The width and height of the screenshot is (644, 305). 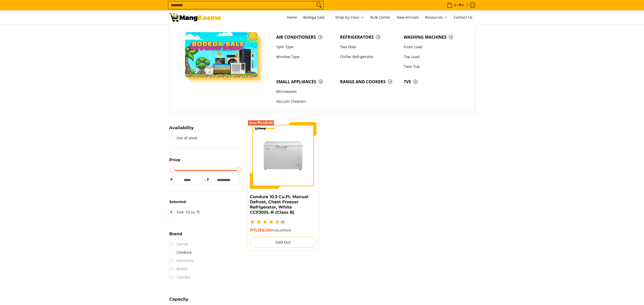 What do you see at coordinates (369, 37) in the screenshot?
I see `a: Refrigerators` at bounding box center [369, 37].